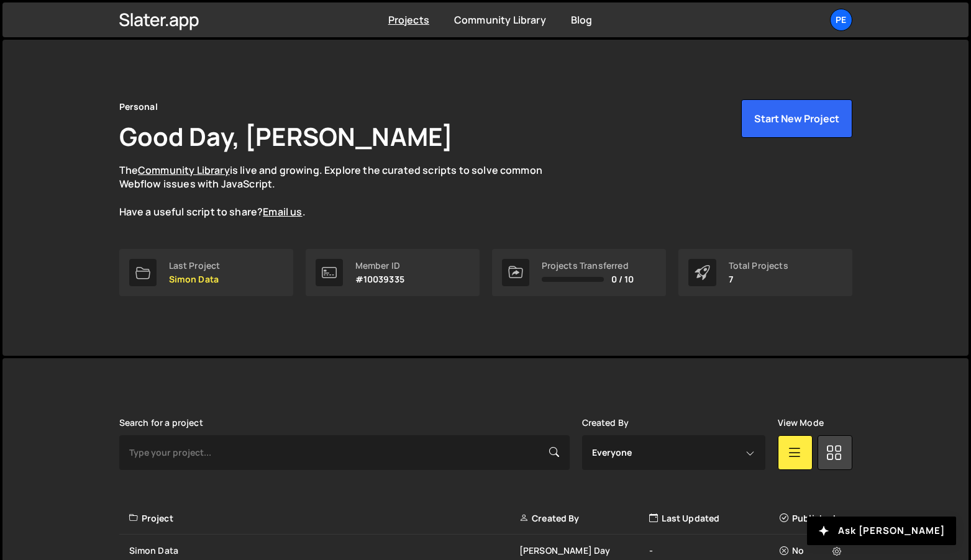 The width and height of the screenshot is (971, 560). What do you see at coordinates (344, 453) in the screenshot?
I see `input: Type your project...` at bounding box center [344, 453].